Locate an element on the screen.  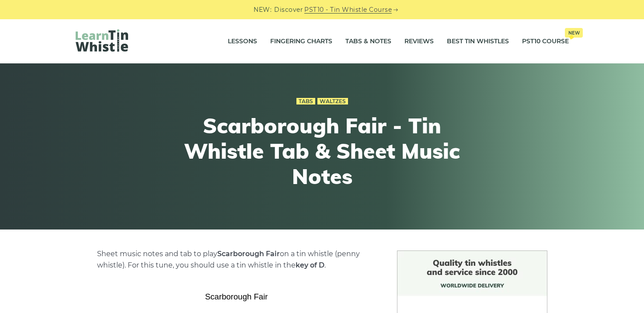
a: Best Tin Whistles is located at coordinates (477, 41).